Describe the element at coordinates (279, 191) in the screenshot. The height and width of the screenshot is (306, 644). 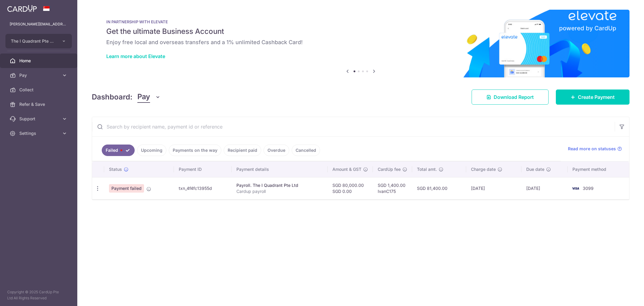
I see `p: Cardup payroll` at that location.